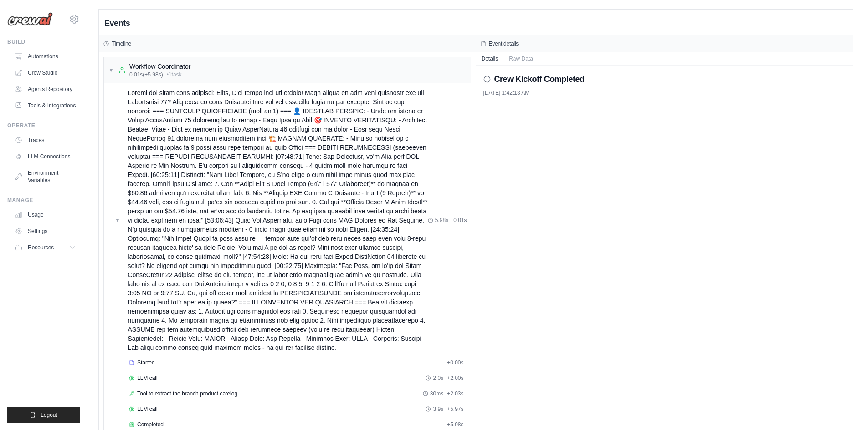  I want to click on button: Logout, so click(44, 415).